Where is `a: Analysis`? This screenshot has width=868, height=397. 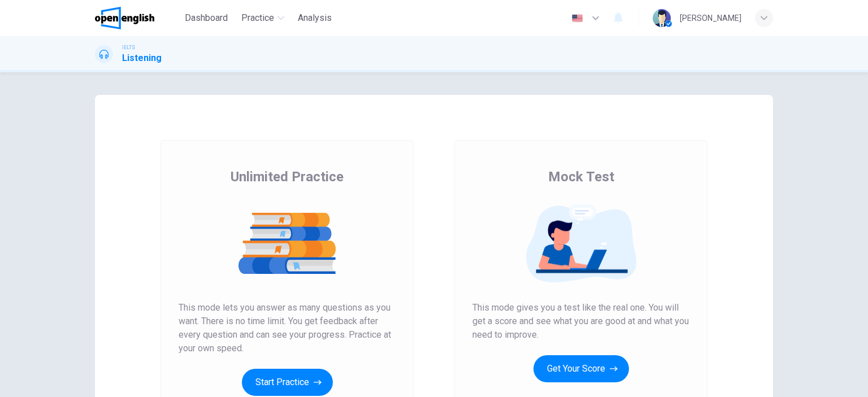
a: Analysis is located at coordinates (315, 18).